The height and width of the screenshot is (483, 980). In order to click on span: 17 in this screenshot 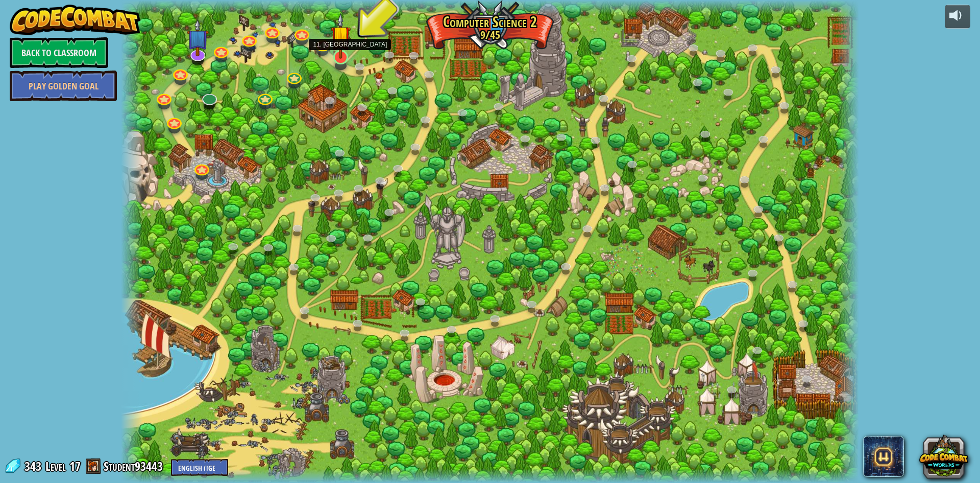, I will do `click(75, 466)`.